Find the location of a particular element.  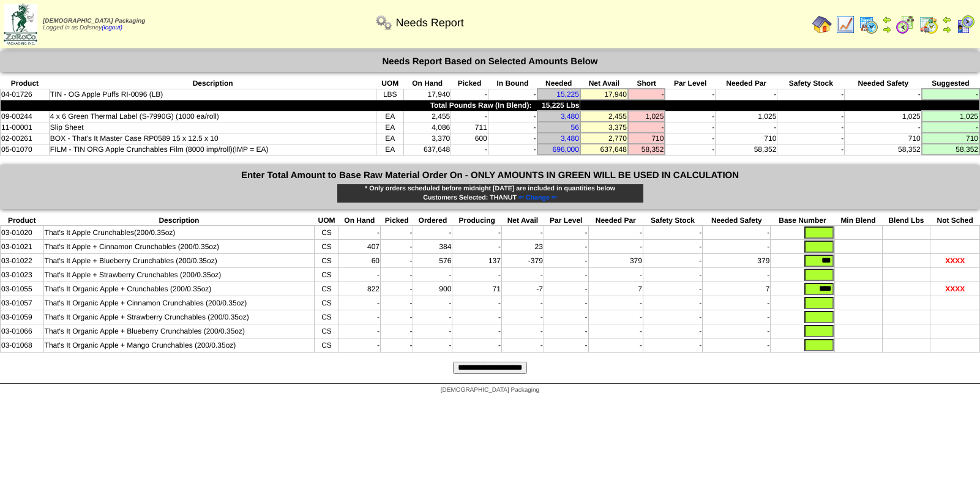

td: That's It Organic Apple + Cinnamon Crunchables (200/0.35oz) is located at coordinates (179, 303).